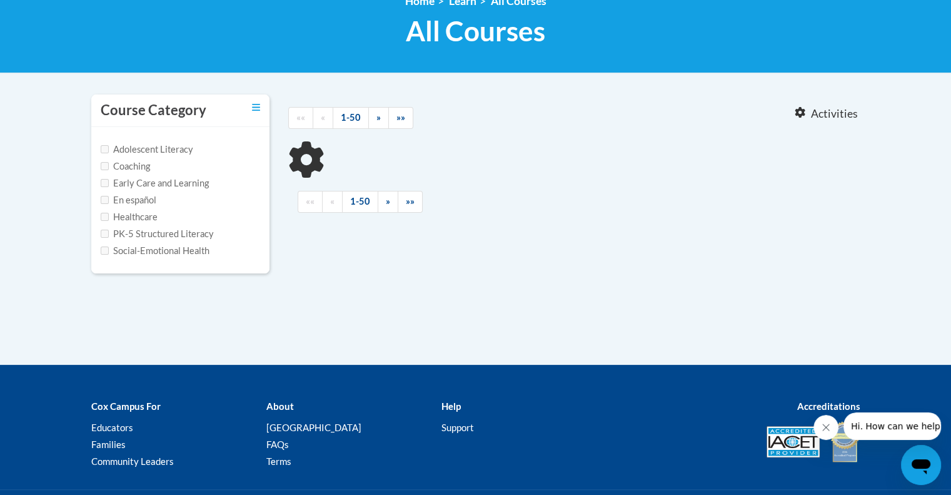  I want to click on span: Activities, so click(834, 114).